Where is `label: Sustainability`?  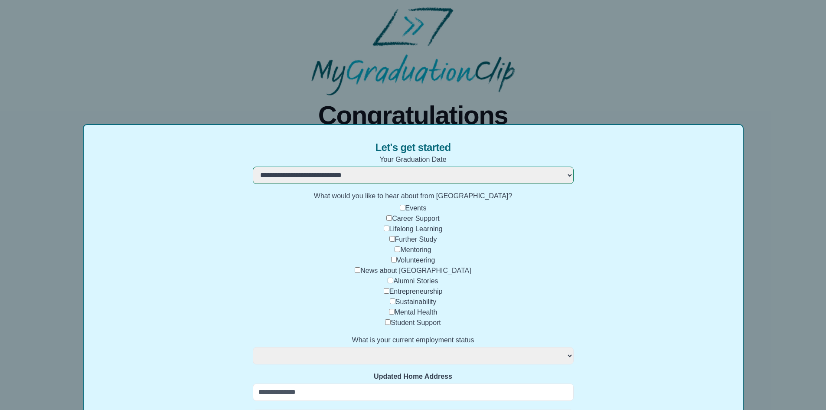 label: Sustainability is located at coordinates (416, 301).